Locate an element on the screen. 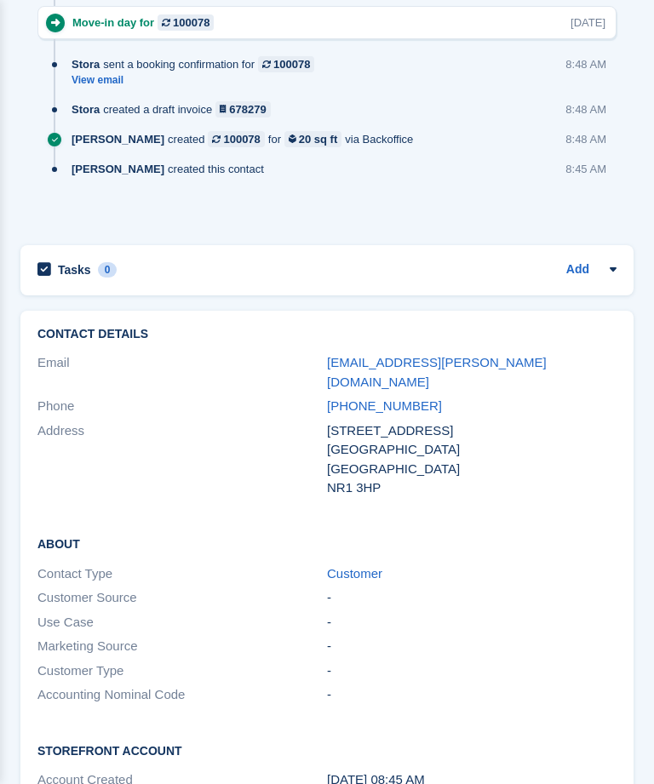  div: Customer Source is located at coordinates (182, 598).